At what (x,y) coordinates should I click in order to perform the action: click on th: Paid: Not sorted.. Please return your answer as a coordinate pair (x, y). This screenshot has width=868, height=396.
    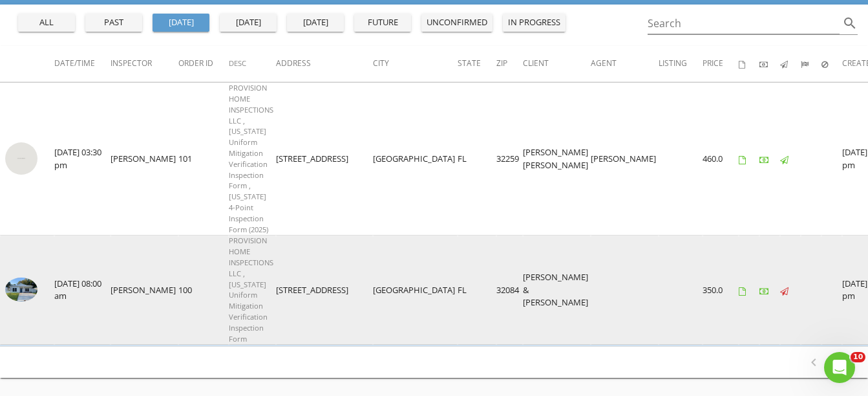
    Looking at the image, I should click on (770, 64).